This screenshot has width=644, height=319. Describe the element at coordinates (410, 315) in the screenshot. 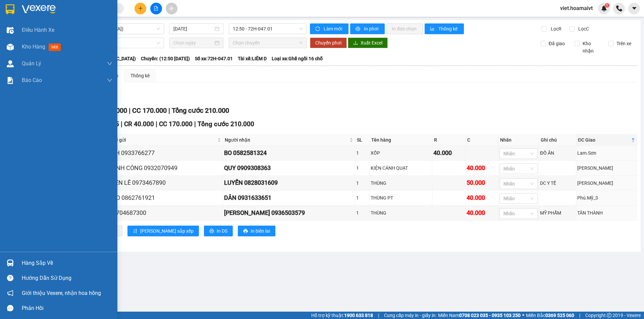

I see `span: Cung cấp máy in - giấy in:` at that location.